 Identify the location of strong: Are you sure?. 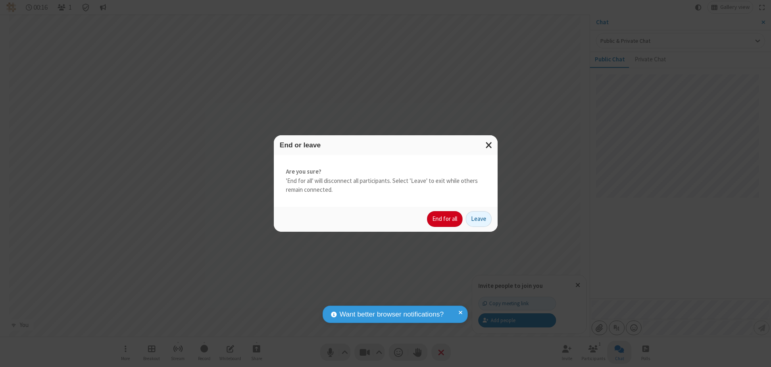
(385, 171).